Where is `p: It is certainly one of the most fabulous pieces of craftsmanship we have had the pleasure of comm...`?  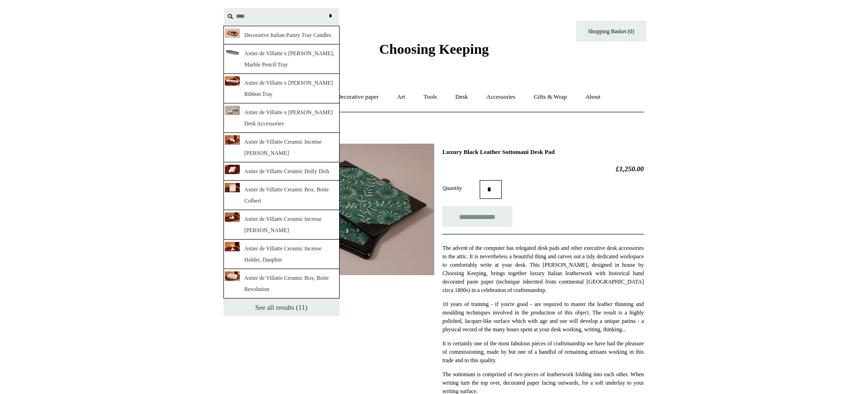 p: It is certainly one of the most fabulous pieces of craftsmanship we have had the pleasure of comm... is located at coordinates (543, 352).